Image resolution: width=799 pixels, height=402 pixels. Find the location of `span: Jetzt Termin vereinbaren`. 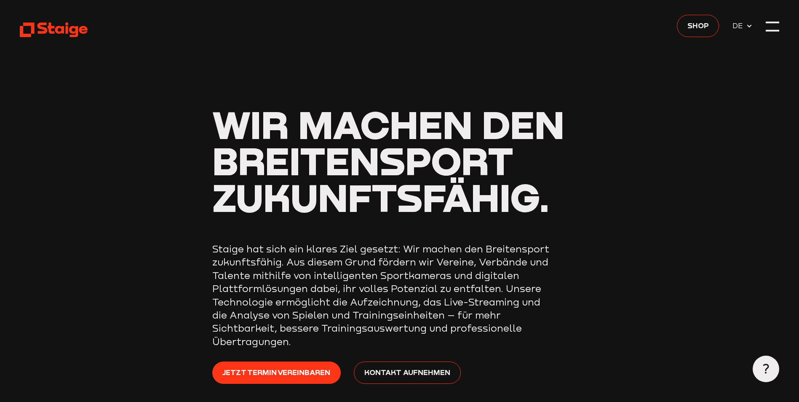

span: Jetzt Termin vereinbaren is located at coordinates (276, 372).